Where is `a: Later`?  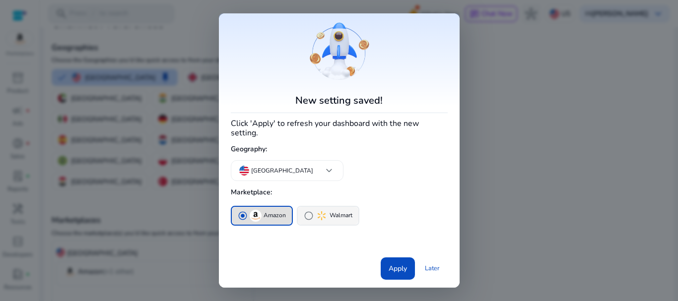
a: Later is located at coordinates (432, 269).